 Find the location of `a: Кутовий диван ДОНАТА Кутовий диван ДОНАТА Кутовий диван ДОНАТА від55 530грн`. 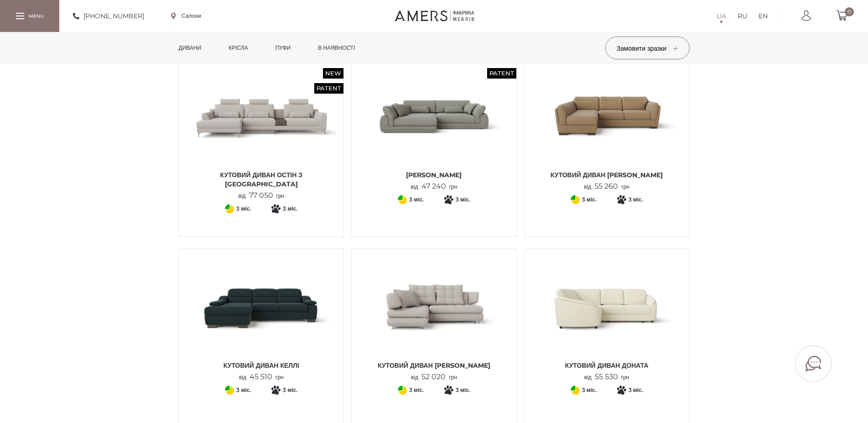

a: Кутовий диван ДОНАТА Кутовий диван ДОНАТА Кутовий диван ДОНАТА від55 530грн is located at coordinates (607, 318).